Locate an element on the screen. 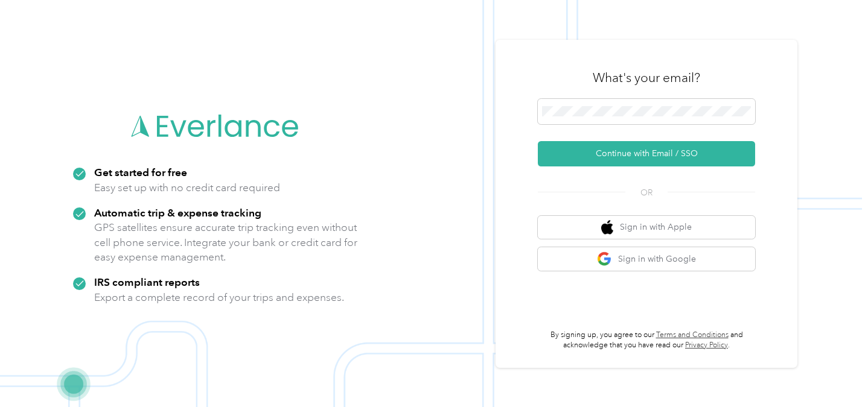 The height and width of the screenshot is (407, 868). a: Terms and Conditions is located at coordinates (692, 335).